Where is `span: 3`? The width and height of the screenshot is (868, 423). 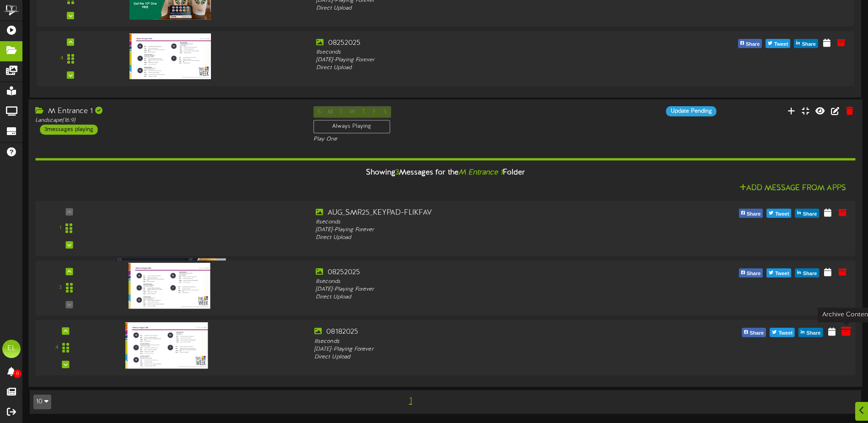
span: 3 is located at coordinates (397, 172).